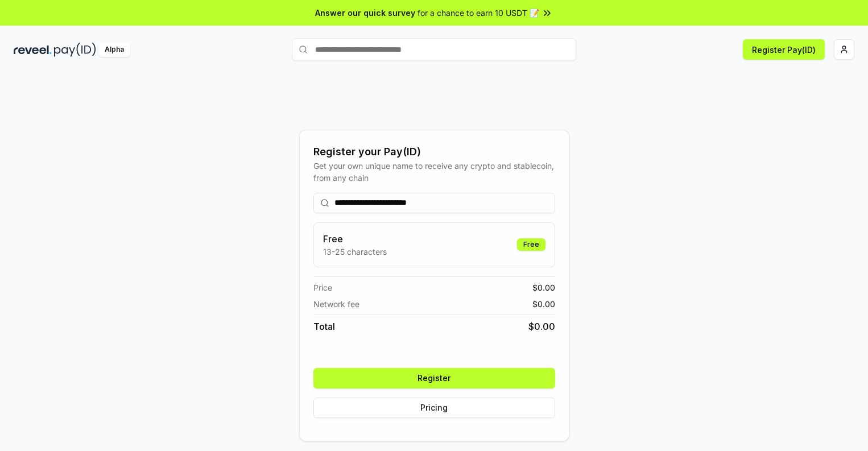 The image size is (868, 451). Describe the element at coordinates (336, 304) in the screenshot. I see `span: Network fee` at that location.